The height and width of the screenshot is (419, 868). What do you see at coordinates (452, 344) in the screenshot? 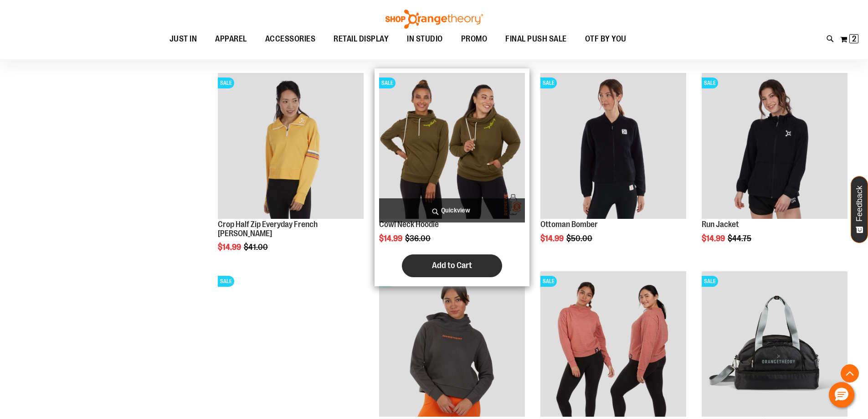
I see `a: Product image for Mock Funnel Neck Performance Fleece HoodieSALE` at bounding box center [452, 344].